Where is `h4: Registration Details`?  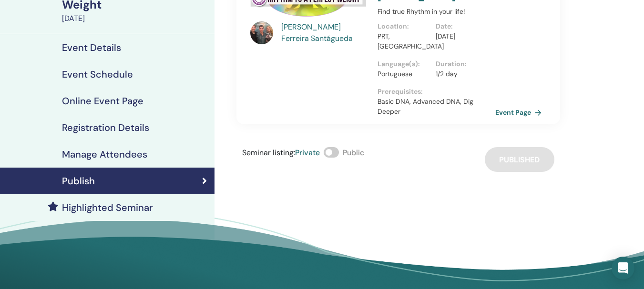 h4: Registration Details is located at coordinates (105, 128).